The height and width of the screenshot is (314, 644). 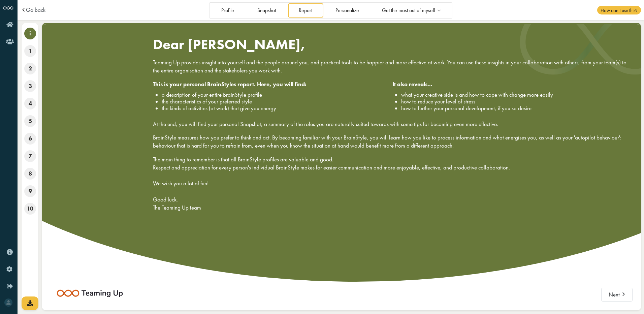 What do you see at coordinates (516, 95) in the screenshot?
I see `li: what your creative side is and how to cope with change more easily` at bounding box center [516, 95].